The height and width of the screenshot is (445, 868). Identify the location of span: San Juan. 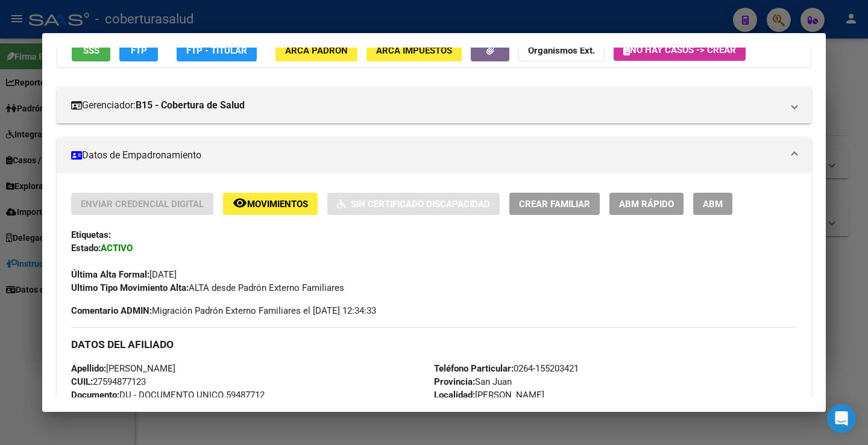
(472, 382).